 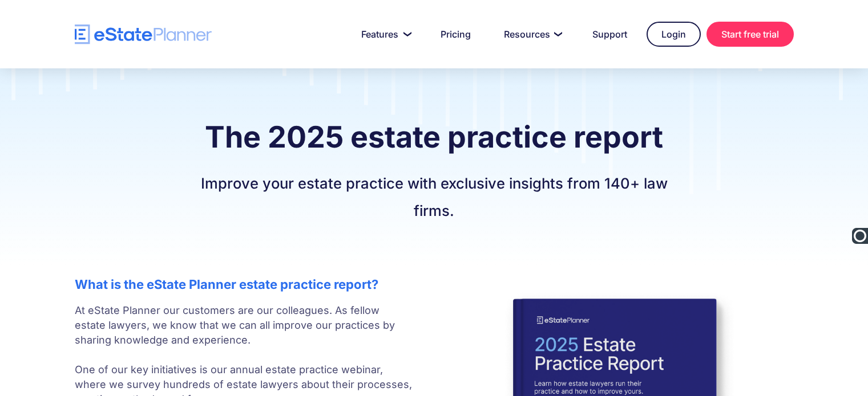 I want to click on h2: What is the eState Planner estate practice report?, so click(x=243, y=285).